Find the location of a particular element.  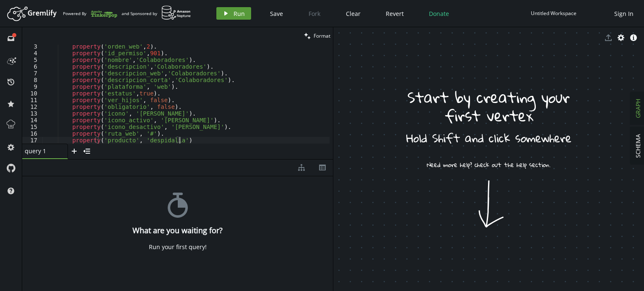

button: Clear is located at coordinates (353, 13).